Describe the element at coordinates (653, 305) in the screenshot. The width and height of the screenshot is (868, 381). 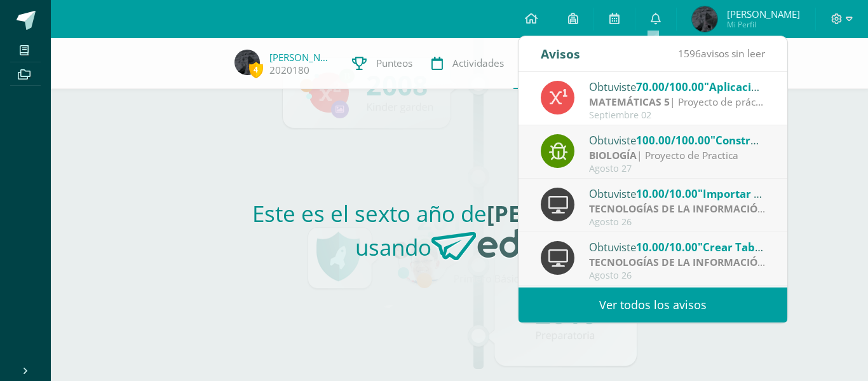
I see `a: Ver todos los avisos` at that location.